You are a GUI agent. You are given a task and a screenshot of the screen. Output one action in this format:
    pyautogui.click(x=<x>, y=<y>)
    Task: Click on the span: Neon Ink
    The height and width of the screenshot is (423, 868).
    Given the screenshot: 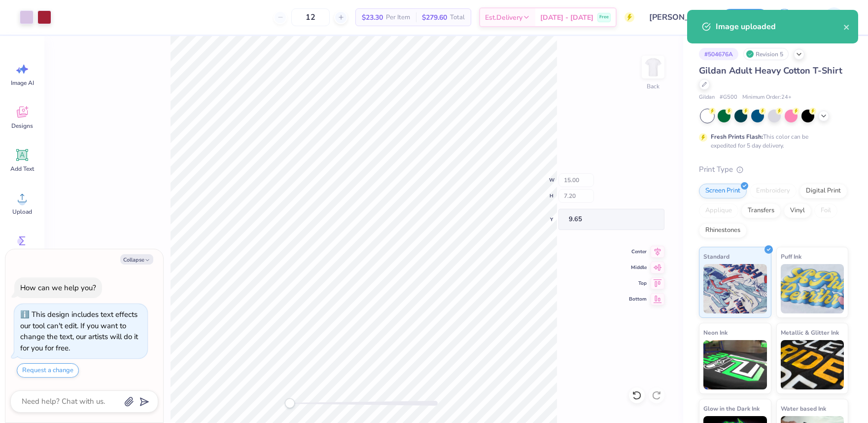 What is the action you would take?
    pyautogui.click(x=715, y=332)
    